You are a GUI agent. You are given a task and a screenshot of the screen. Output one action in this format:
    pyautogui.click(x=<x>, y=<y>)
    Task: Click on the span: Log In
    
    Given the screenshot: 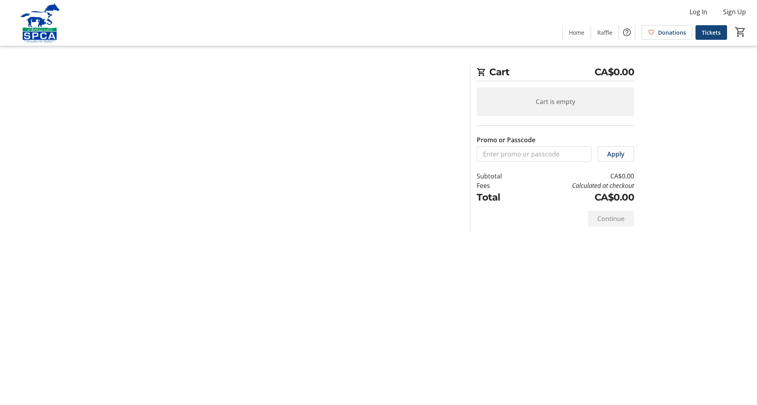 What is the action you would take?
    pyautogui.click(x=698, y=12)
    